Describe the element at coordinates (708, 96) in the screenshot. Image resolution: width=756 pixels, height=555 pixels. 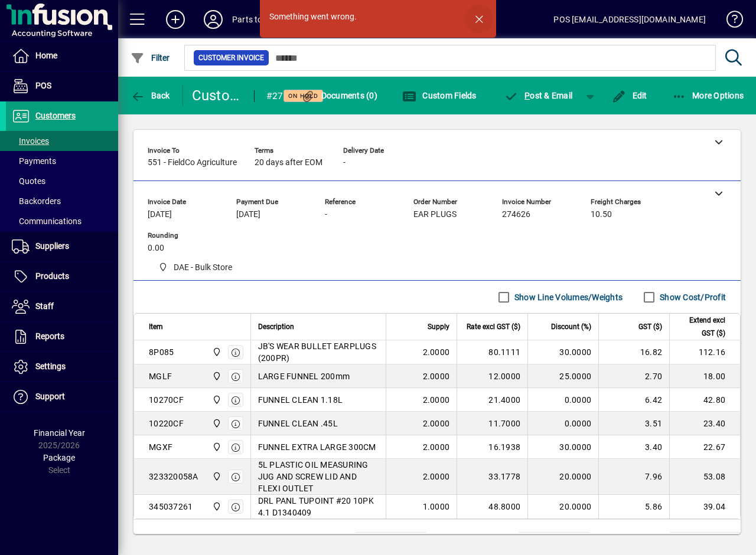
I see `button: More Options` at that location.